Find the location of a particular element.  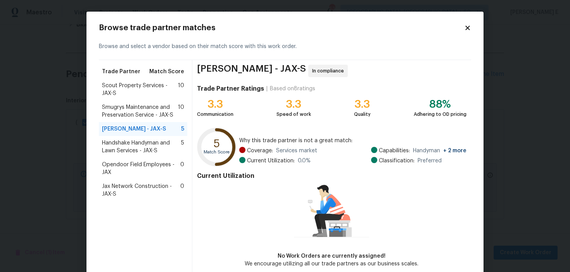

div: Browse and select a vendor based on their match score with this work order. is located at coordinates (285, 47).